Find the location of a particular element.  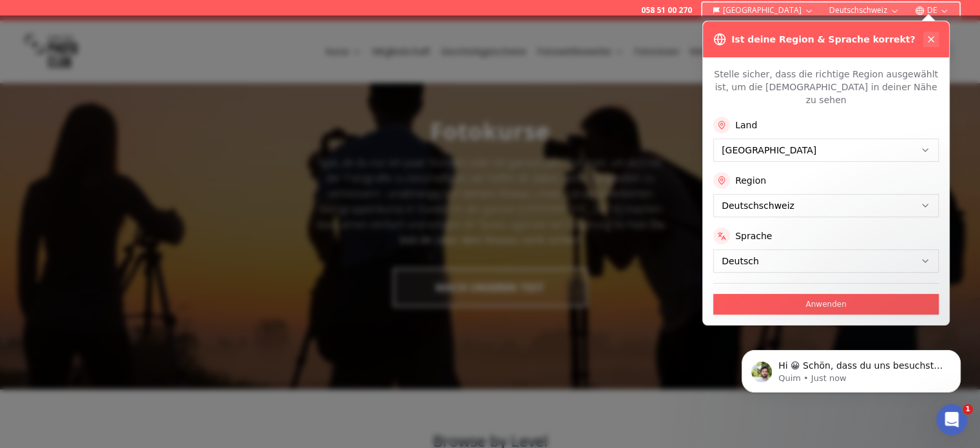

button: DE is located at coordinates (932, 10).